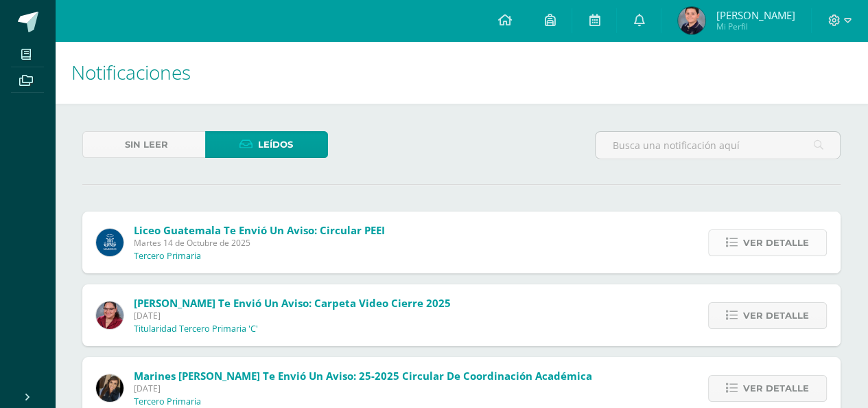  Describe the element at coordinates (110, 242) in the screenshot. I see `img: b41cd0bd7c5dca2e84b8bd7996f0ae72.png` at that location.